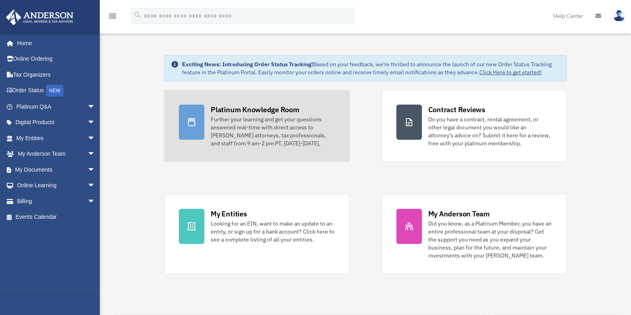  Describe the element at coordinates (56, 217) in the screenshot. I see `a: Events Calendar` at that location.